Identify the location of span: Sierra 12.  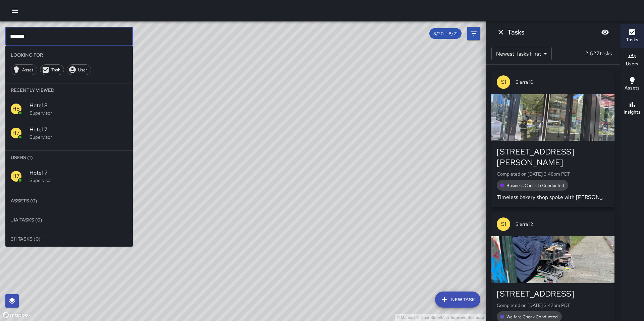
(562, 224).